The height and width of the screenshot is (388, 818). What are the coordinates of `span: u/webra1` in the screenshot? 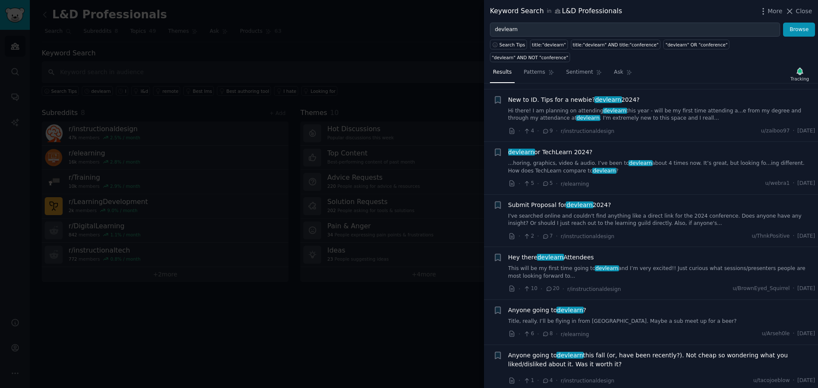 It's located at (777, 184).